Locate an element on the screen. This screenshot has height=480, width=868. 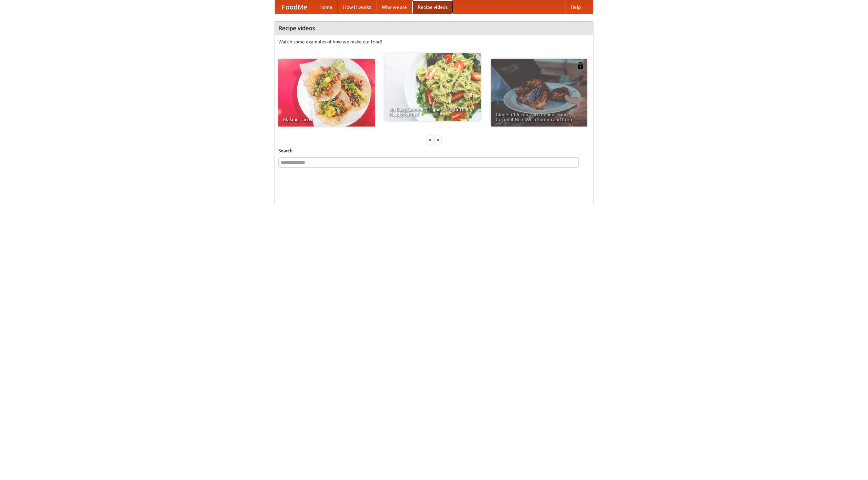
a: Making Tacos is located at coordinates (327, 93).